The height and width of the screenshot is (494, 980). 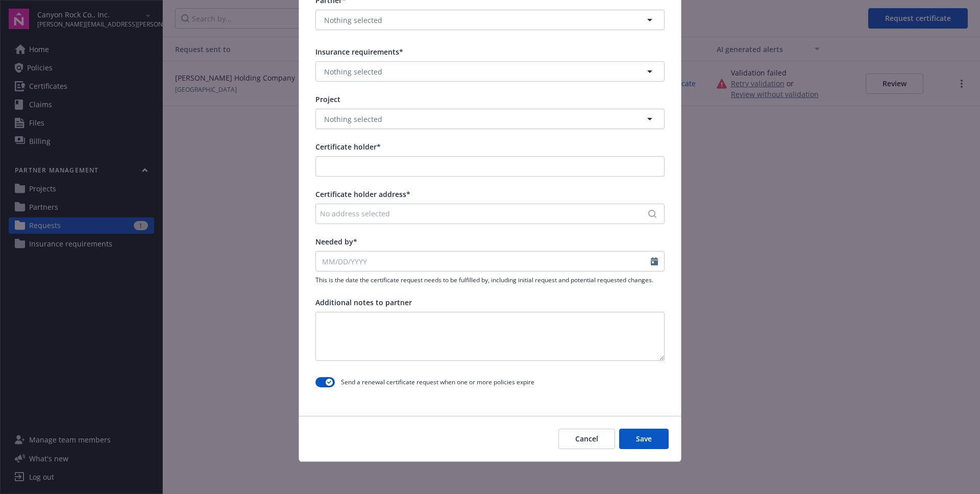 I want to click on button: Save, so click(x=643, y=439).